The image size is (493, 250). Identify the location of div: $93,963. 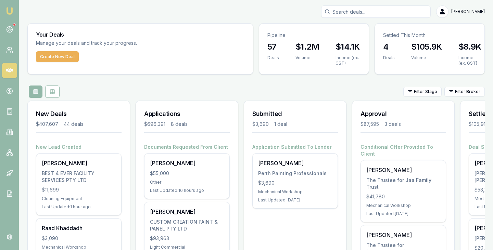
(187, 239).